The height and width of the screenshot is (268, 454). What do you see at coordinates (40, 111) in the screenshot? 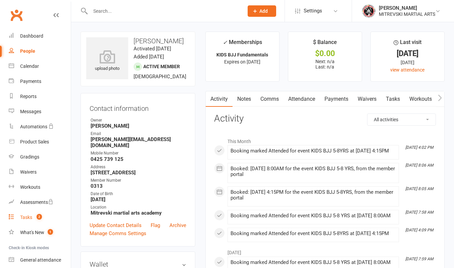
I see `a: Messages` at bounding box center [40, 111].